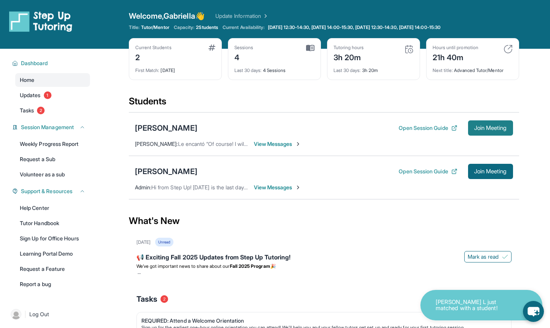 Image resolution: width=550 pixels, height=328 pixels. I want to click on div: 21h 40m, so click(456, 57).